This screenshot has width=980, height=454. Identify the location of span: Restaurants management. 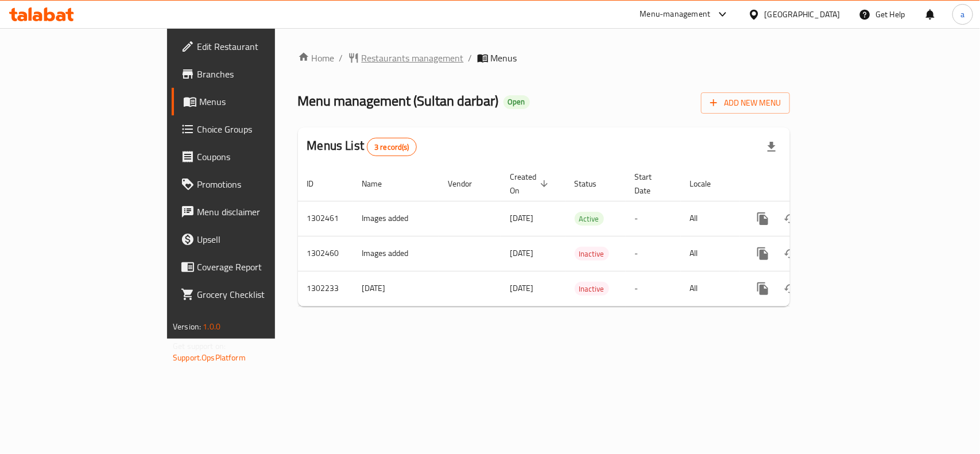
(412, 58).